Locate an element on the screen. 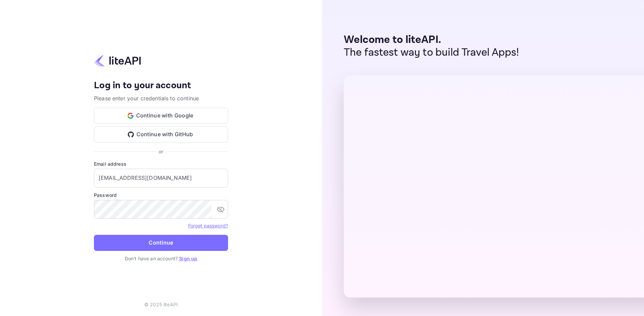  p: © 2025 liteAPI is located at coordinates (161, 304).